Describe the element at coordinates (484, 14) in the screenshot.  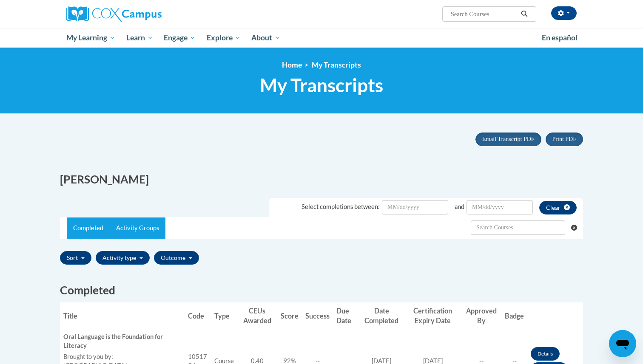
I see `input: Search Courses` at that location.